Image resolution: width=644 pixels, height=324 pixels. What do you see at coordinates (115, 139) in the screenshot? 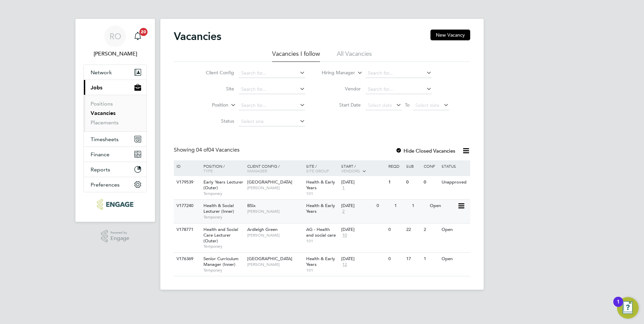
I see `button: Timesheets` at bounding box center [115, 139].